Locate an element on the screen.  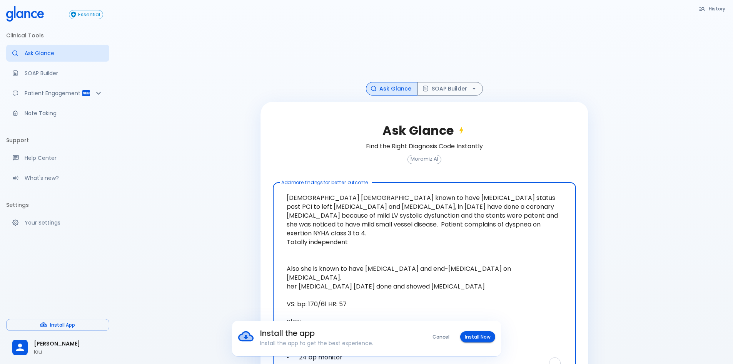
p: Install the app to get the best experience. is located at coordinates (334, 343).